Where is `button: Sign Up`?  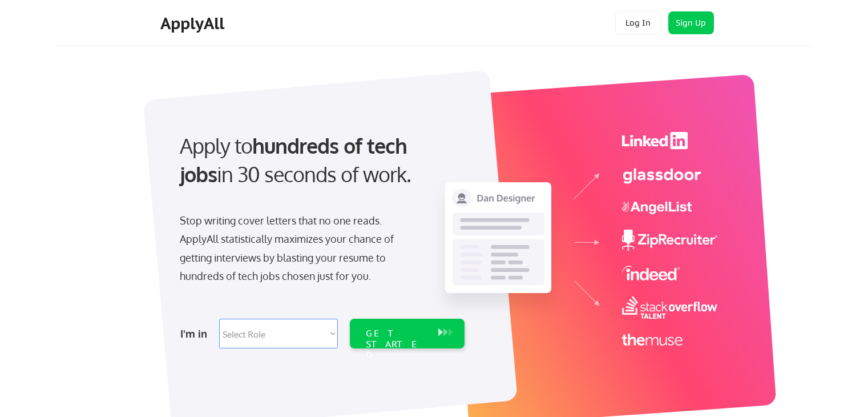 button: Sign Up is located at coordinates (691, 23).